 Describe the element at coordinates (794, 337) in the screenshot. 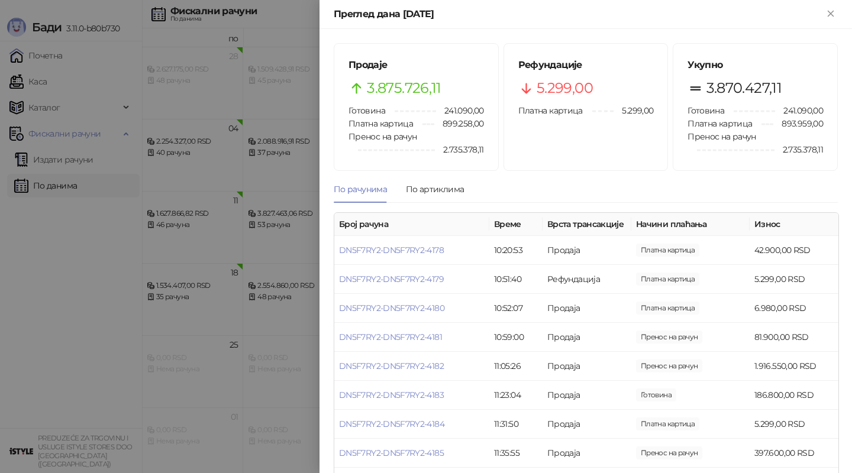

I see `td: 81.900,00 RSD` at that location.